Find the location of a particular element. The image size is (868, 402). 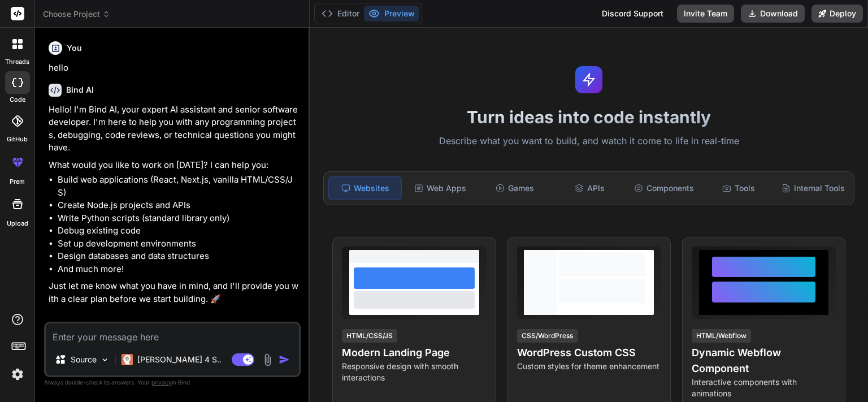

div: Components is located at coordinates (664, 188).